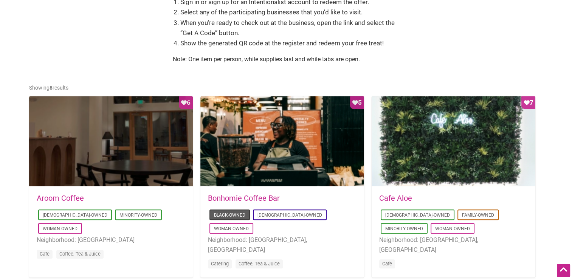  Describe the element at coordinates (230, 215) in the screenshot. I see `a: Black-Owned` at that location.